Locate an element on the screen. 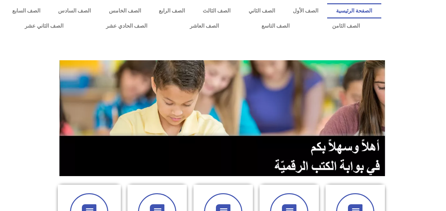 This screenshot has width=446, height=211. a: الصف الثاني is located at coordinates (262, 11).